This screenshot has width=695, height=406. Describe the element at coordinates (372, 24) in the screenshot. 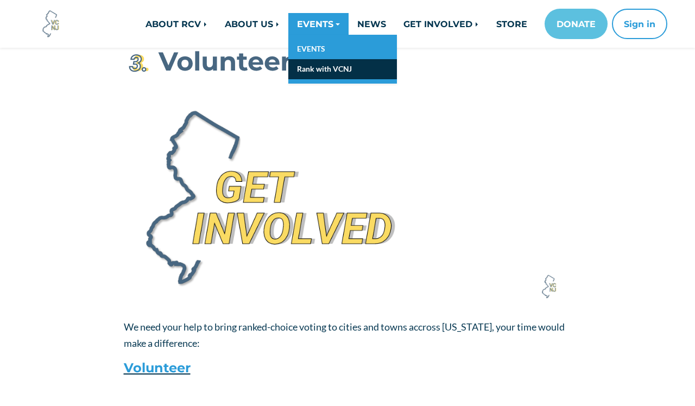

I see `a: NEWS` at that location.